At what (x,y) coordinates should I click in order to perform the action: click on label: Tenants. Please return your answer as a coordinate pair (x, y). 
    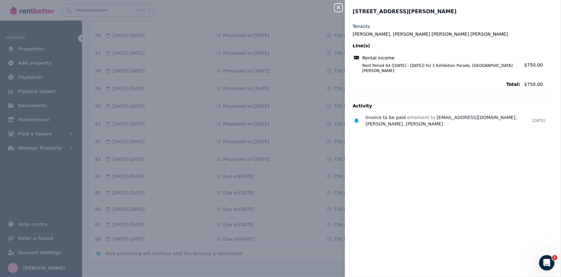
    Looking at the image, I should click on (362, 26).